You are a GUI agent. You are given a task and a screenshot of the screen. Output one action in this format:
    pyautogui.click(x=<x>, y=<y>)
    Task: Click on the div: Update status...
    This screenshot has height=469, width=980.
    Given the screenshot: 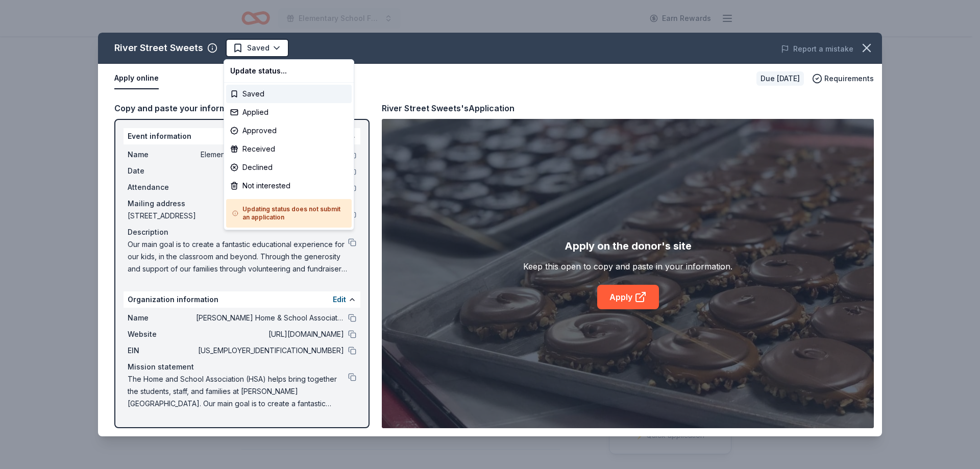 What is the action you would take?
    pyautogui.click(x=289, y=71)
    